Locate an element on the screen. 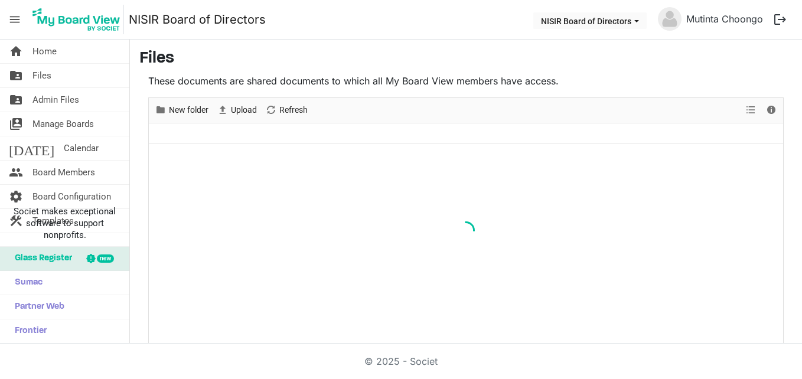  a: © 2025 - Societ is located at coordinates (401, 361).